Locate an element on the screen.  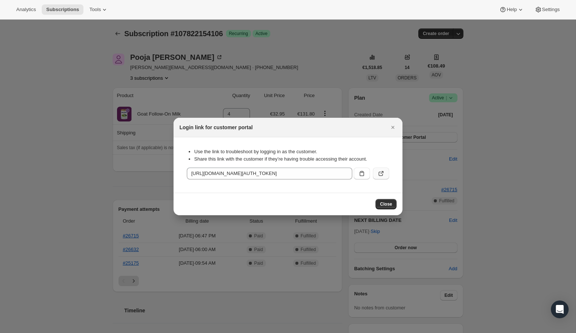
button: Subscriptions is located at coordinates (62, 10).